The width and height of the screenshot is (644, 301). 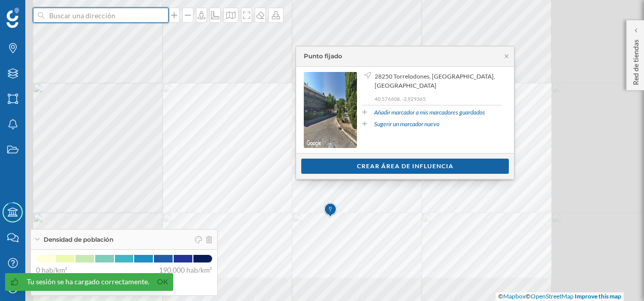 I want to click on img: streetview, so click(x=330, y=110).